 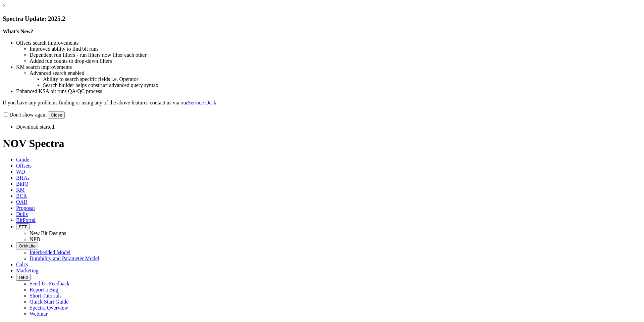 What do you see at coordinates (329, 91) in the screenshot?
I see `li: Enhanced KSA bit runs QA/QC process` at bounding box center [329, 91].